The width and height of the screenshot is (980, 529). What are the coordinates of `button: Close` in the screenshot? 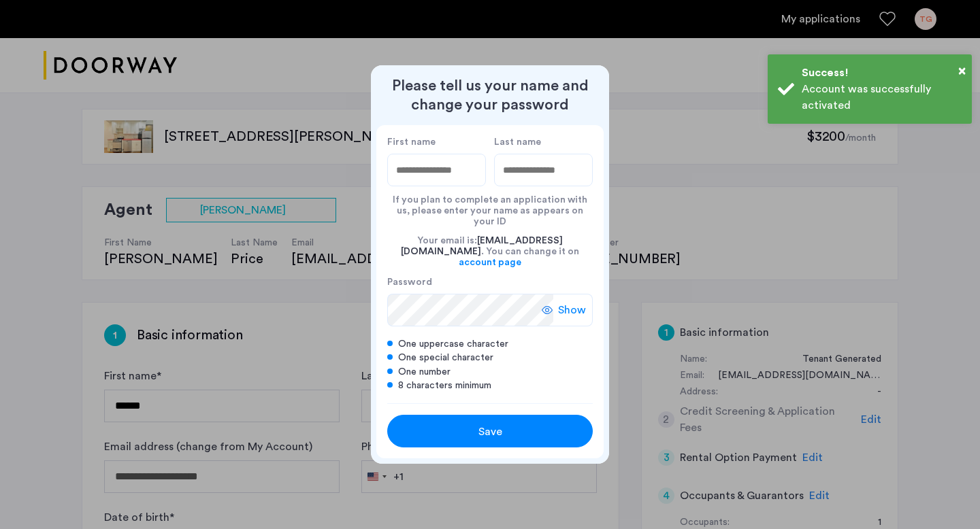 It's located at (962, 71).